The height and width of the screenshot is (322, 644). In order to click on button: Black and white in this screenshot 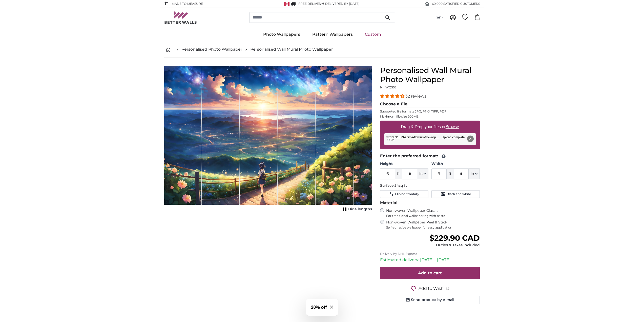, I will do `click(456, 194)`.